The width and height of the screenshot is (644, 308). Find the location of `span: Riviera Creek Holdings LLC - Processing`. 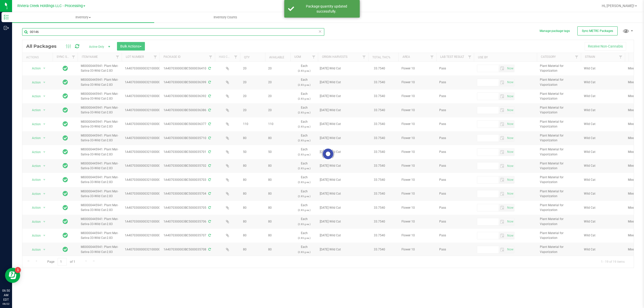

span: Riviera Creek Holdings LLC - Processing is located at coordinates (50, 6).